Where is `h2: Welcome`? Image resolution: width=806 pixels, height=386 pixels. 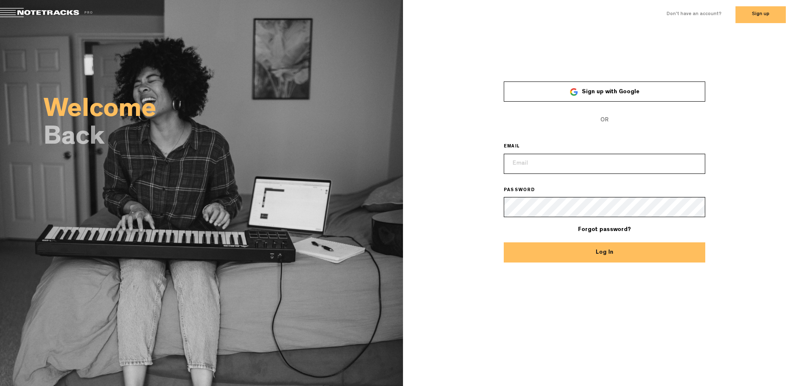
h2: Welcome is located at coordinates (223, 111).